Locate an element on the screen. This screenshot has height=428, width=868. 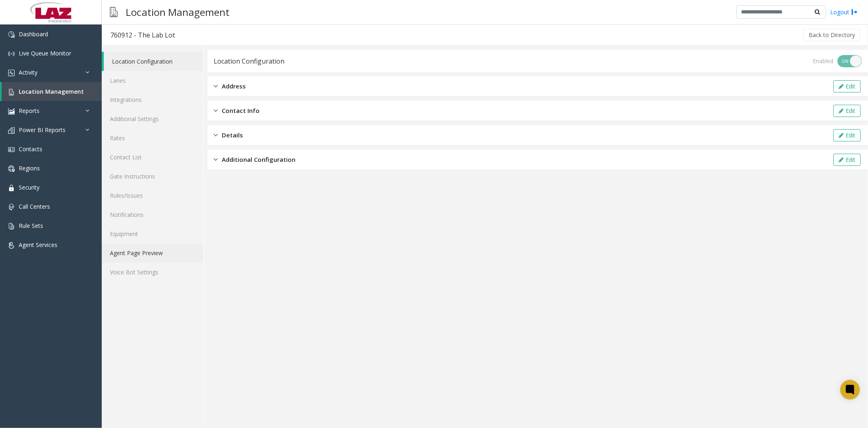
span: Location Management is located at coordinates (52, 91).